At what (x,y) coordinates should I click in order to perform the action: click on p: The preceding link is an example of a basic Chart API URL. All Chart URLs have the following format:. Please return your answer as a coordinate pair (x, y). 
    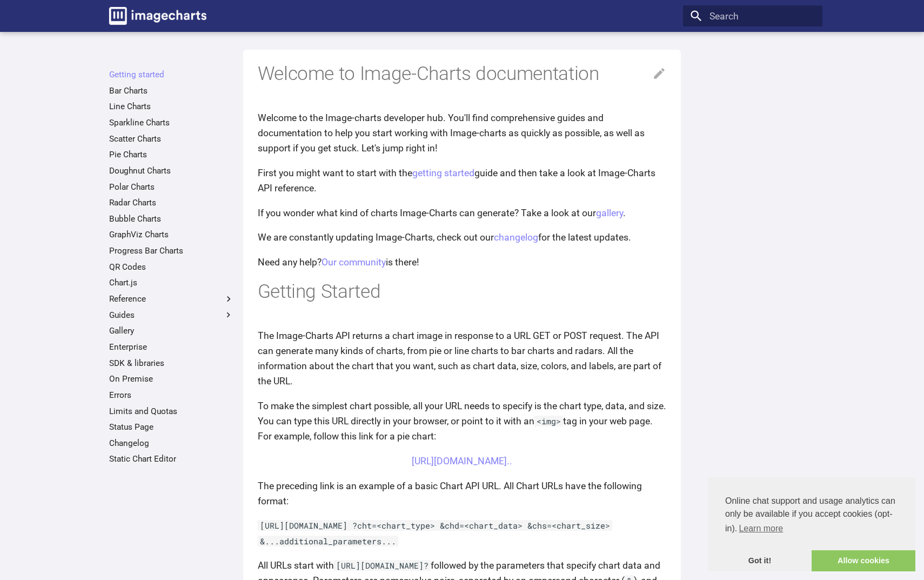
    Looking at the image, I should click on (462, 493).